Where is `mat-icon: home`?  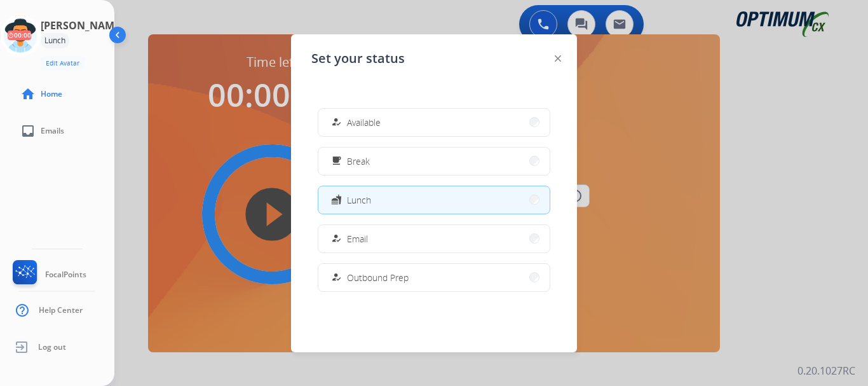 mat-icon: home is located at coordinates (28, 94).